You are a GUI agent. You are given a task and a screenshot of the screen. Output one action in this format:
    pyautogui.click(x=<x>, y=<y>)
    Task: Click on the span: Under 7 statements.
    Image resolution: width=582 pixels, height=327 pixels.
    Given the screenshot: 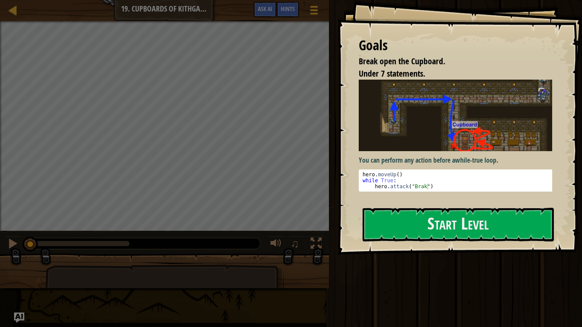 What is the action you would take?
    pyautogui.click(x=392, y=73)
    